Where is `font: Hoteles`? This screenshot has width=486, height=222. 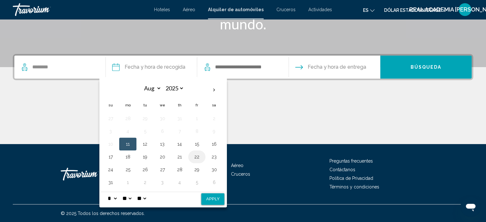
font: Hoteles is located at coordinates (162, 10).